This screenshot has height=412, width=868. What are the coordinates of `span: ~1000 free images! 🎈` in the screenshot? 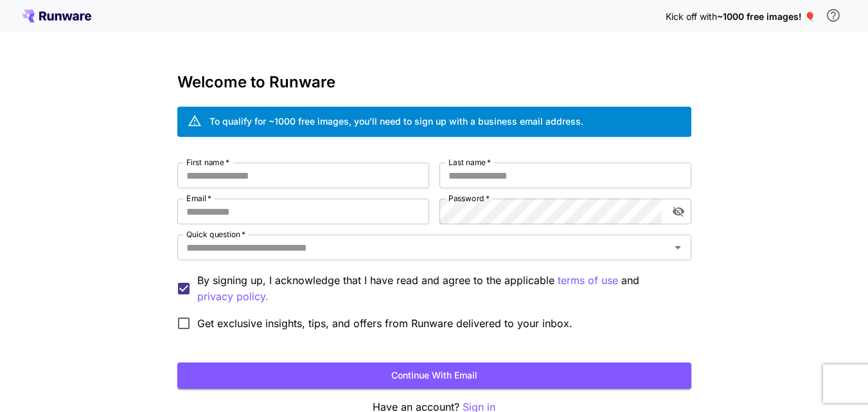 It's located at (766, 16).